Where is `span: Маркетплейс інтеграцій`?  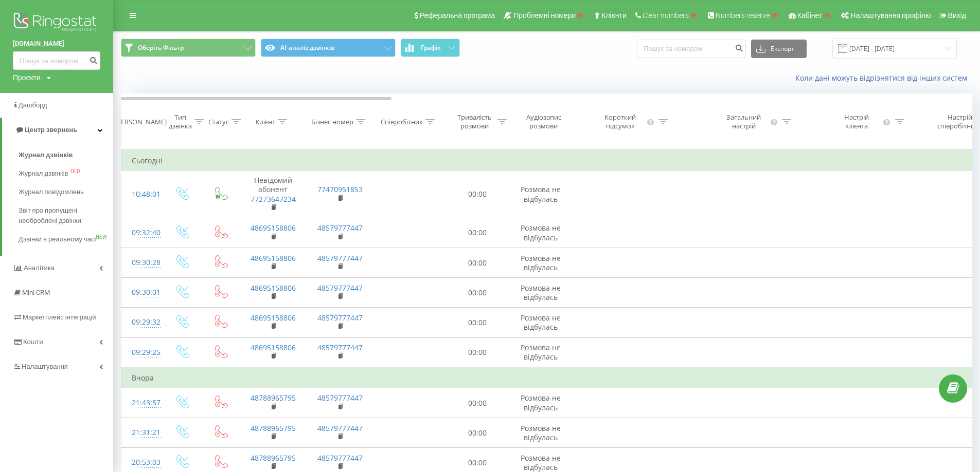
span: Маркетплейс інтеграцій is located at coordinates (59, 317).